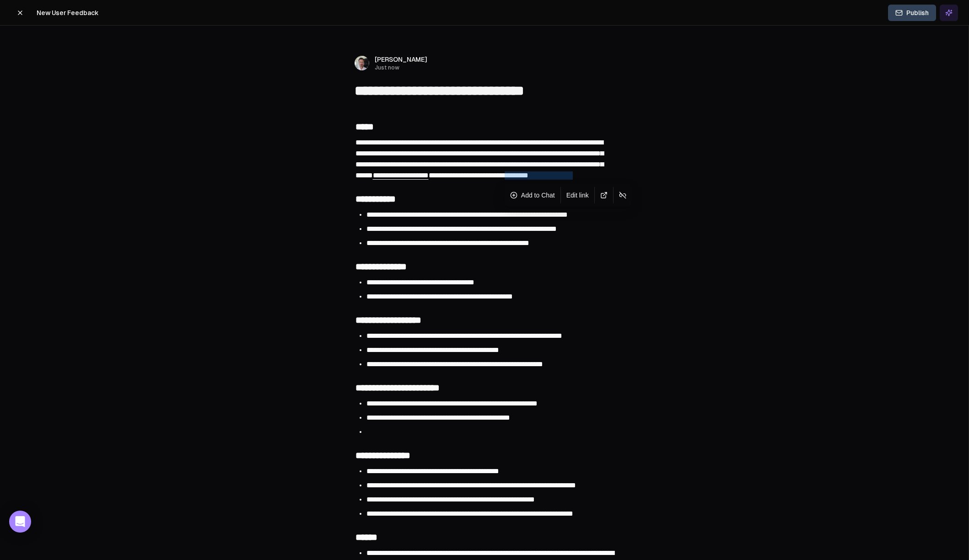 Image resolution: width=969 pixels, height=560 pixels. What do you see at coordinates (911, 13) in the screenshot?
I see `button: Publish` at bounding box center [911, 13].